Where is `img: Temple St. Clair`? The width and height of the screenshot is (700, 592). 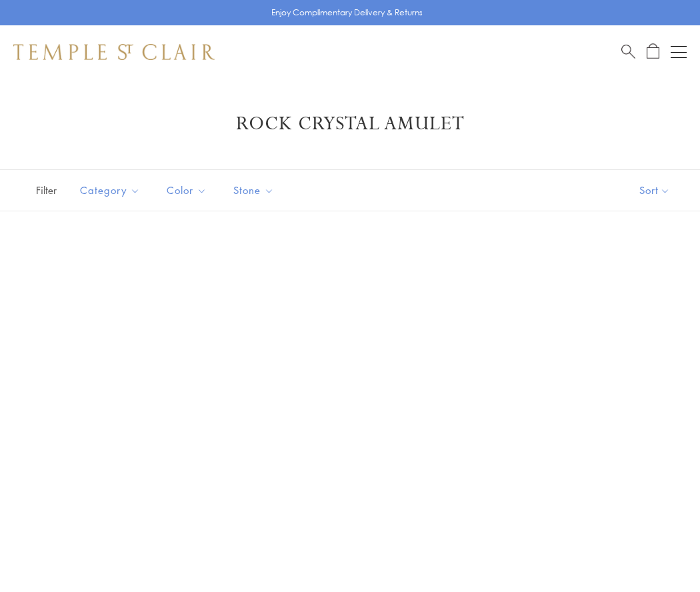 img: Temple St. Clair is located at coordinates (114, 52).